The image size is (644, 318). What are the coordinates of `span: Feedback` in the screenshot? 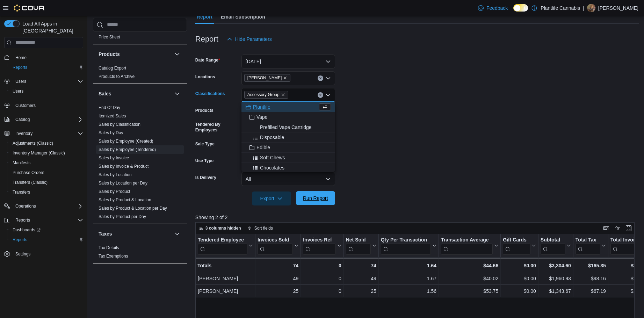 It's located at (497, 8).